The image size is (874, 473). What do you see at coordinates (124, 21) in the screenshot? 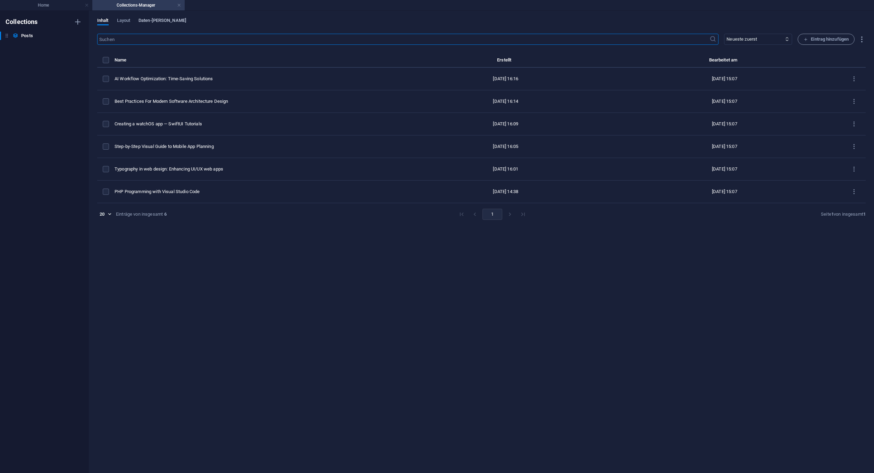
I see `span: Layout` at bounding box center [124, 21].